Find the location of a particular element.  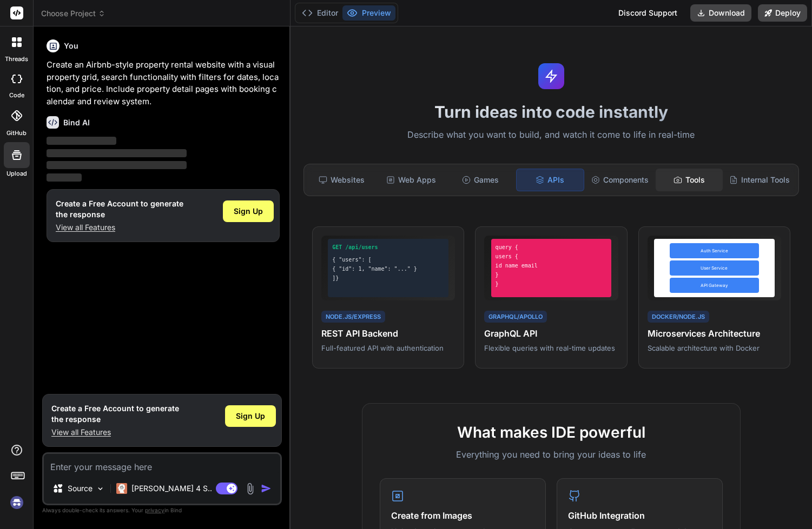

label: threads is located at coordinates (17, 59).